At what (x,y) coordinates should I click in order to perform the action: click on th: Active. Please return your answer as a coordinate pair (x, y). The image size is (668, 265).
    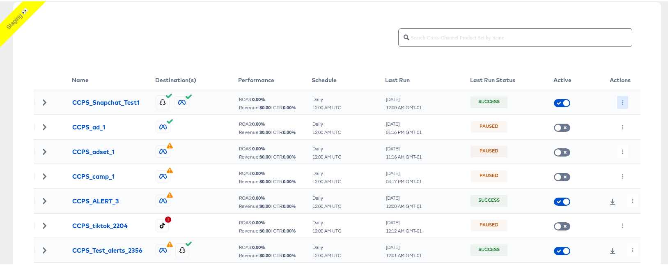
    Looking at the image, I should click on (576, 79).